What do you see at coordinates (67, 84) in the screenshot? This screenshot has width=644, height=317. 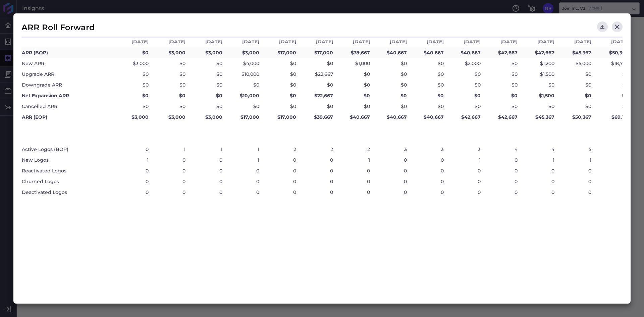 I see `div: Downgrade ARR` at bounding box center [67, 84].